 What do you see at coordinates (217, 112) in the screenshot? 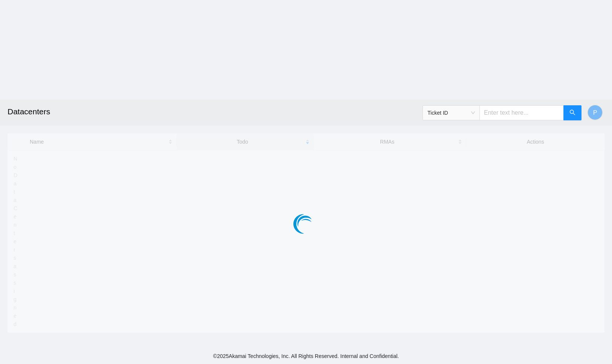
I see `h2: Datacenters` at bounding box center [217, 112].